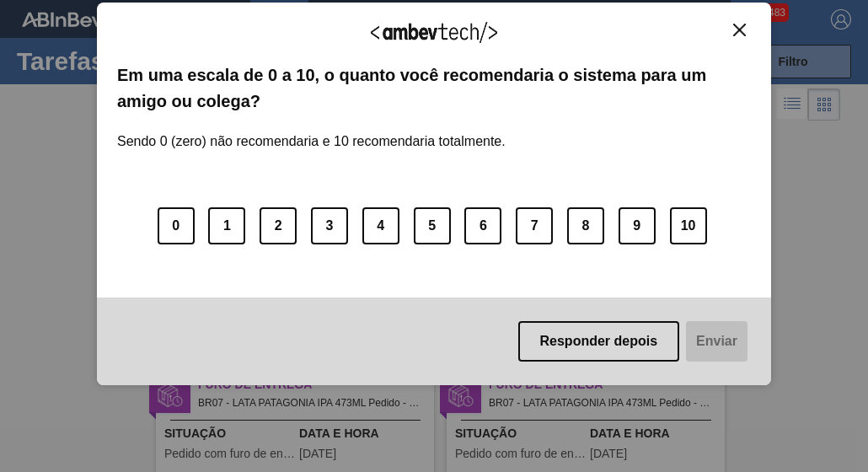 This screenshot has width=868, height=472. What do you see at coordinates (534, 226) in the screenshot?
I see `button: 7` at bounding box center [534, 226].